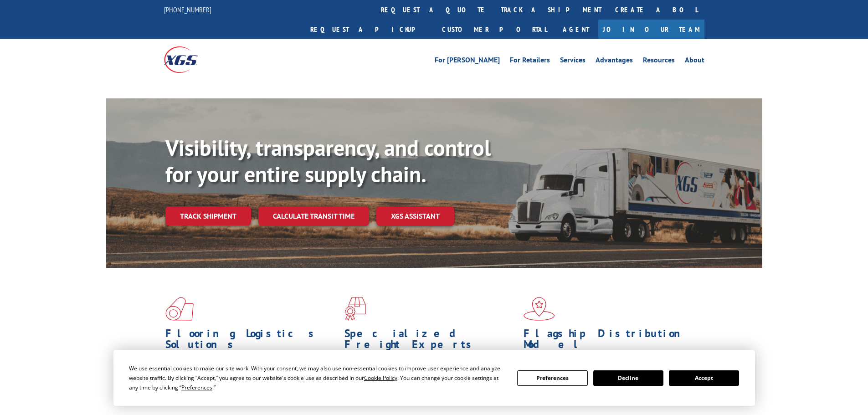 Image resolution: width=868 pixels, height=415 pixels. I want to click on h1: Specialized Freight Experts, so click(431, 341).